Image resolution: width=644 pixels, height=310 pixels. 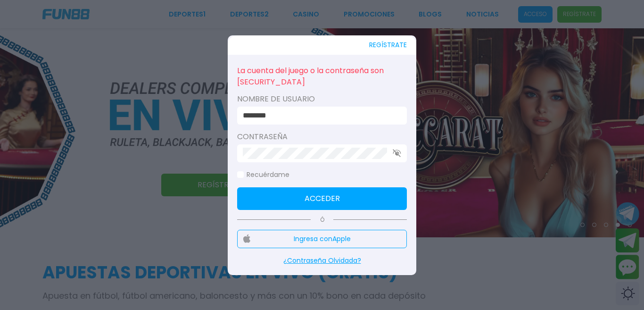 What do you see at coordinates (388, 45) in the screenshot?
I see `button: REGÍSTRATE` at bounding box center [388, 45].